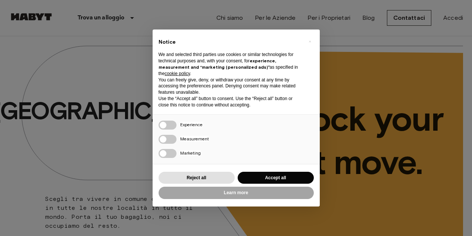 The height and width of the screenshot is (236, 472). I want to click on h2: Notice, so click(230, 42).